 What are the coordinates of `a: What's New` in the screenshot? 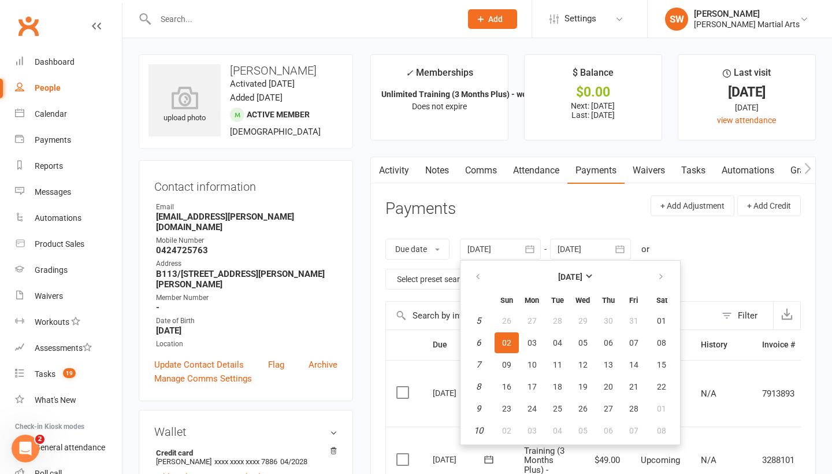 It's located at (68, 400).